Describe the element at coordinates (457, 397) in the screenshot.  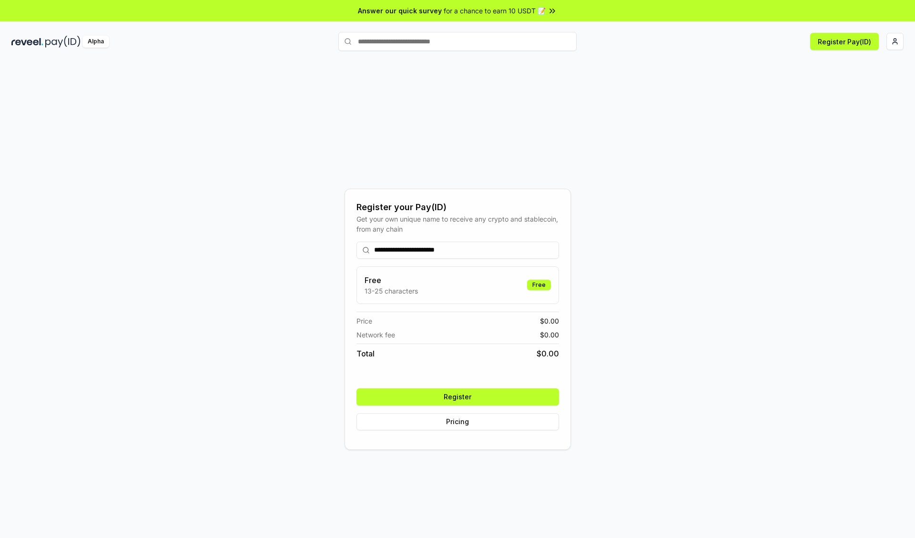
I see `button: Register` at that location.